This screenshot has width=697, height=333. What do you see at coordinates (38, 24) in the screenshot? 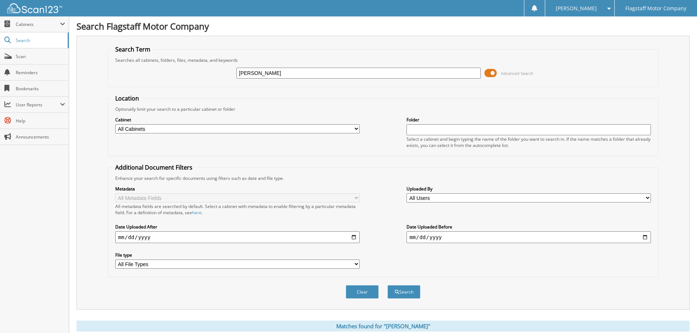
I see `span: Cabinets` at bounding box center [38, 24].